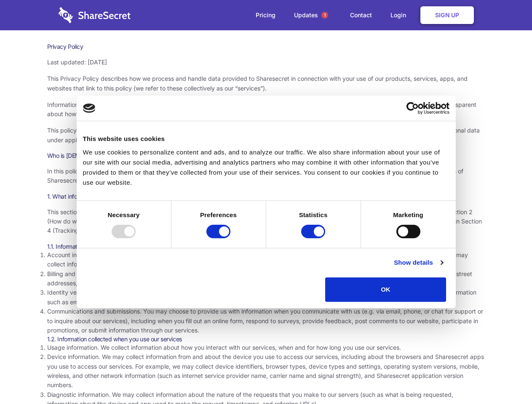  I want to click on span: Communications and submissions. You may choose to provide us with information when you communicat..., so click(265, 321).